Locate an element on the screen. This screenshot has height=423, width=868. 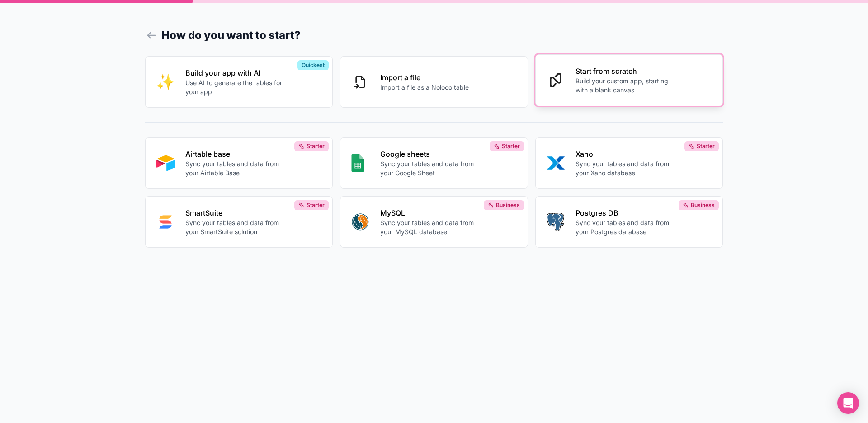
p: Build your app with AI is located at coordinates (235, 73).